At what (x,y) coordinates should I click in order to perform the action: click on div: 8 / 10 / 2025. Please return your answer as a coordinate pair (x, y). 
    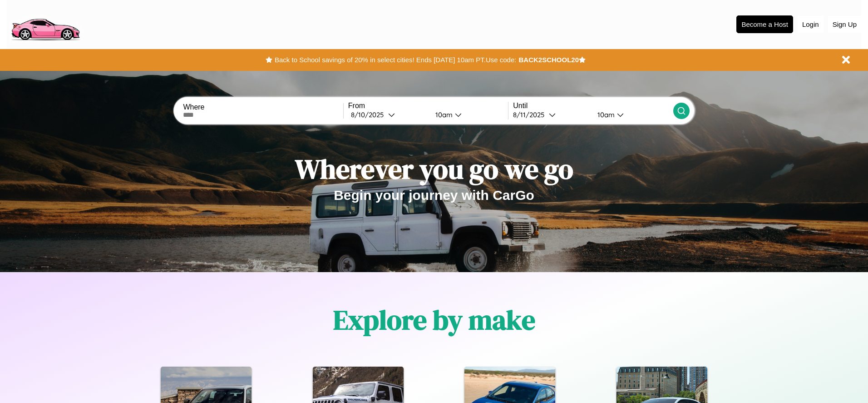
    Looking at the image, I should click on (370, 114).